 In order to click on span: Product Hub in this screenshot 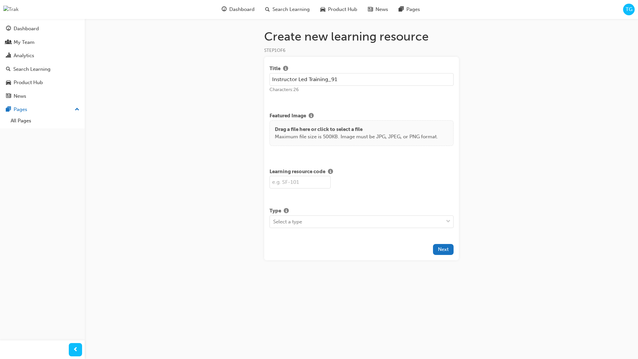, I will do `click(343, 9)`.